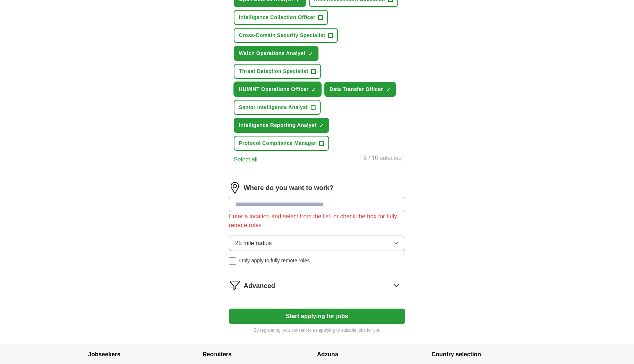 The height and width of the screenshot is (364, 634). What do you see at coordinates (277, 71) in the screenshot?
I see `button: Threat Detection Specialist` at bounding box center [277, 71].